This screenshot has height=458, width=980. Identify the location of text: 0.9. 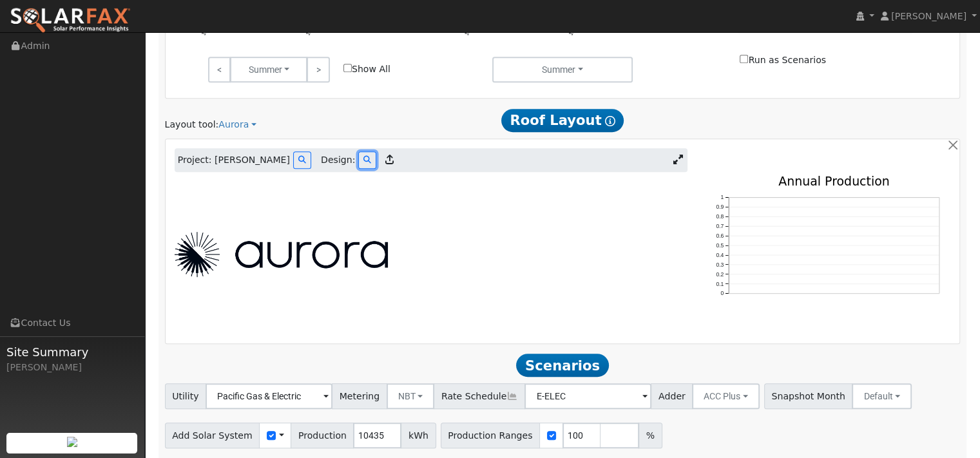
(720, 207).